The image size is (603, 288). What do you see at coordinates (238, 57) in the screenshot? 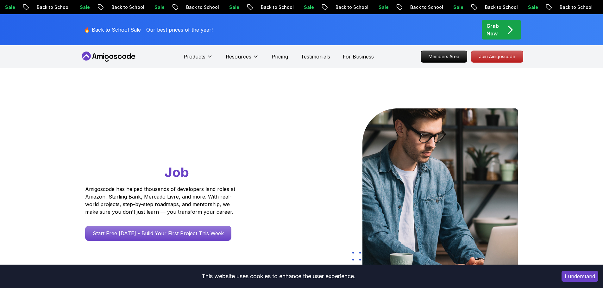
I see `p: Resources` at bounding box center [238, 57].